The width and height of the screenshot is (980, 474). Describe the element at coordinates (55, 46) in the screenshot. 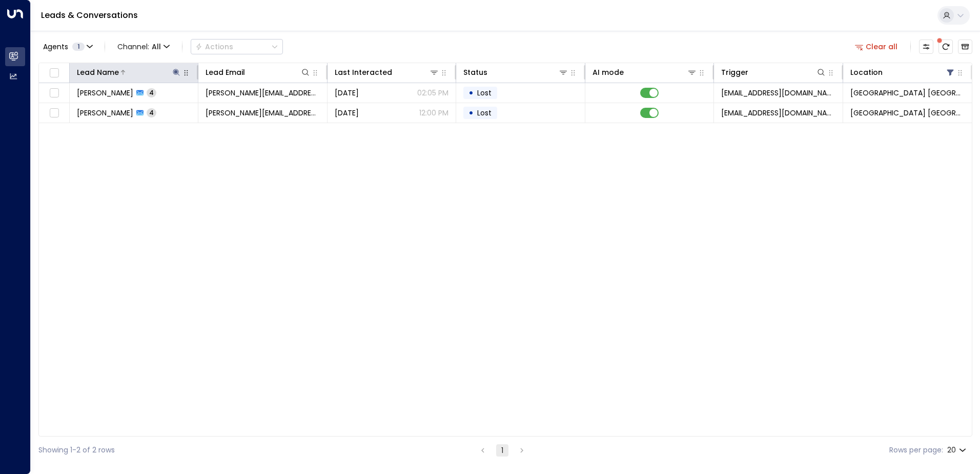

I see `span: Agents` at that location.